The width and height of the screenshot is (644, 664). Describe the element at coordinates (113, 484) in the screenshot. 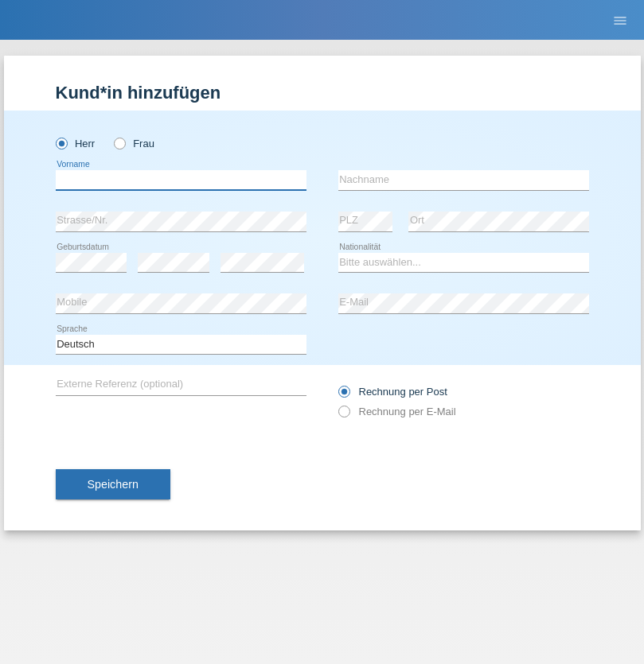

I see `button: Speichern` at that location.